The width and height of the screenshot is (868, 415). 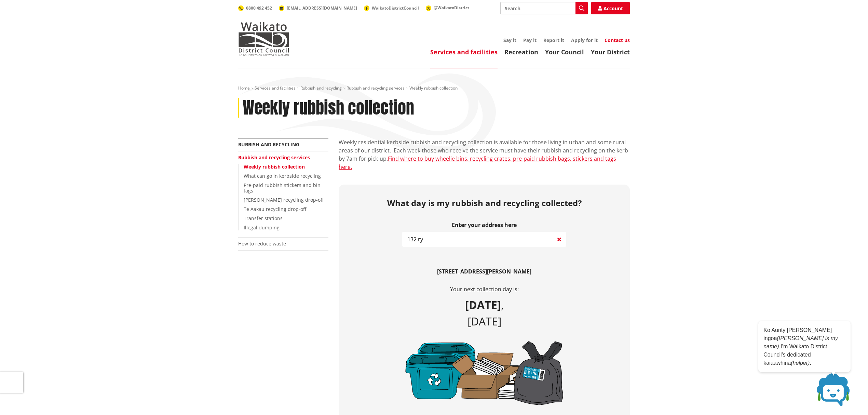 What do you see at coordinates (433, 88) in the screenshot?
I see `span: Weekly rubbish collection` at bounding box center [433, 88].